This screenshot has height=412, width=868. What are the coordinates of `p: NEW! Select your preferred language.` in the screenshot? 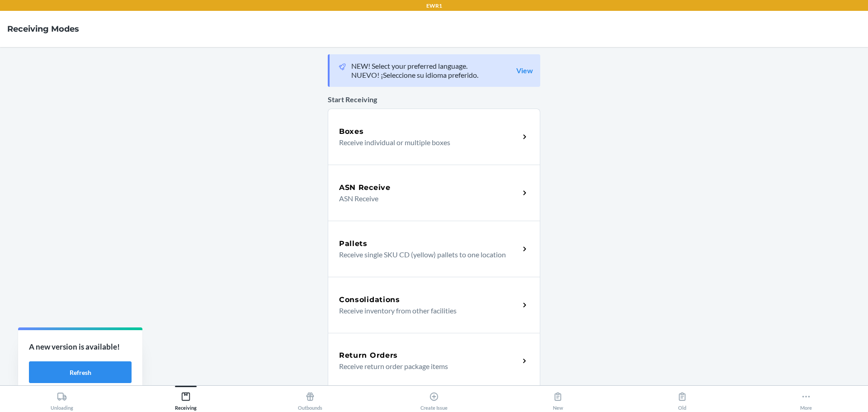 It's located at (415, 66).